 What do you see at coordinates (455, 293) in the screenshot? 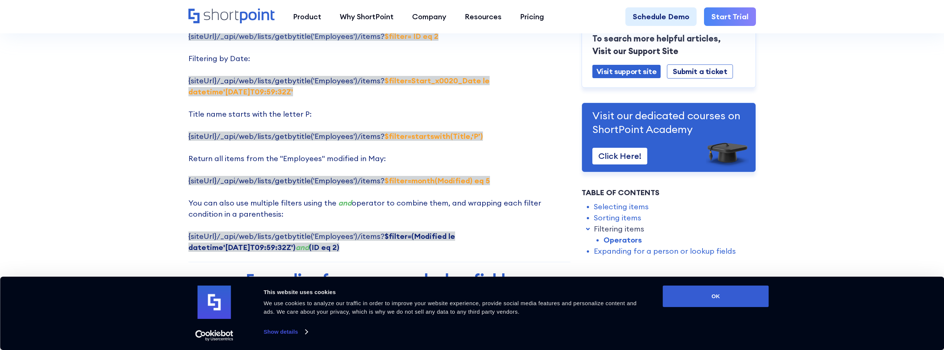
I see `div: This website uses cookies` at bounding box center [455, 293].